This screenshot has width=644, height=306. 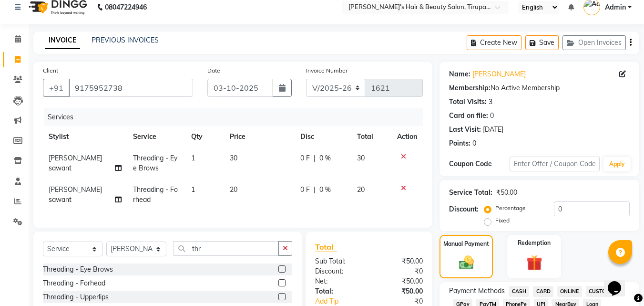 What do you see at coordinates (323, 137) in the screenshot?
I see `th: Disc` at bounding box center [323, 137].